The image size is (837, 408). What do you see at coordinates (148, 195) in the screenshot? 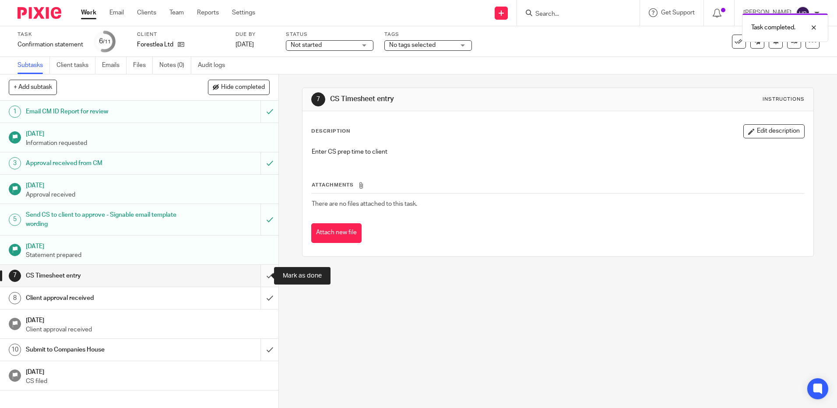
I see `p: Approval received` at bounding box center [148, 195].